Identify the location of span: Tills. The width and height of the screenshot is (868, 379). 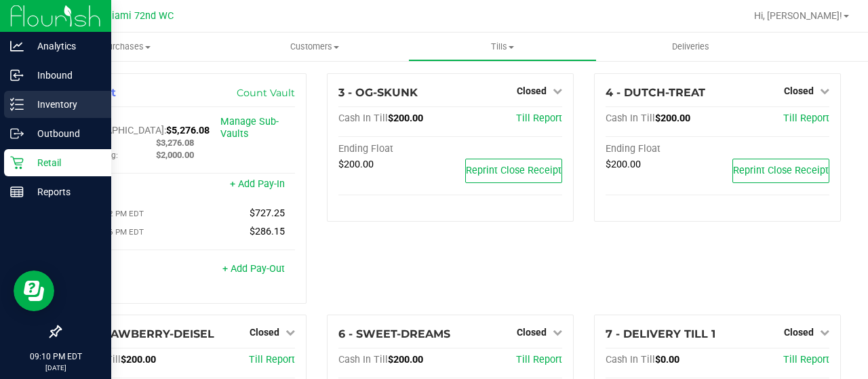
(502, 47).